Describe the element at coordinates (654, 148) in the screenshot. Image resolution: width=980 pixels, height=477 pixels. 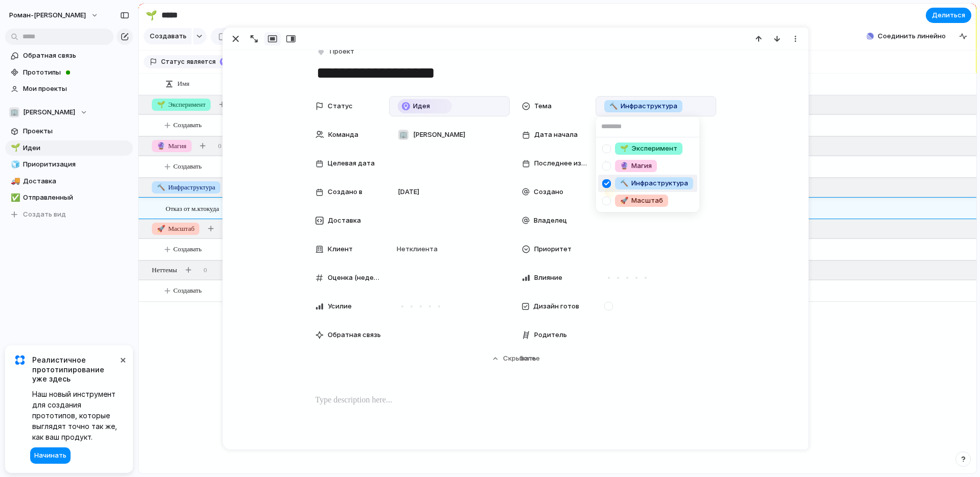
I see `font: Эксперимент` at that location.